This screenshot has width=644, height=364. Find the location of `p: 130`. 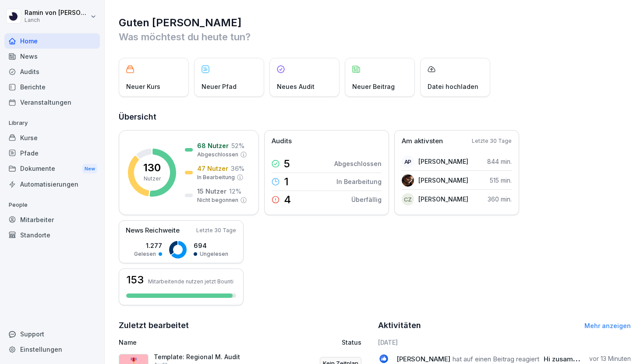

p: 130 is located at coordinates (152, 167).